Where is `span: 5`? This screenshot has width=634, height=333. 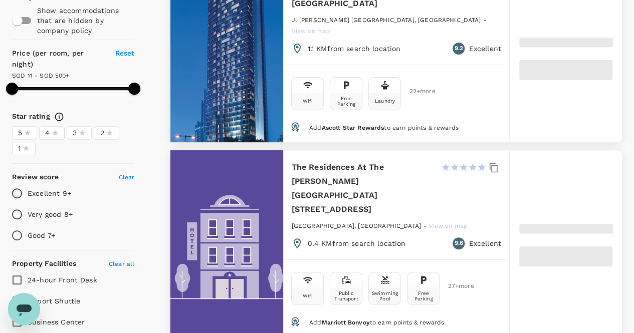
span: 5 is located at coordinates (20, 133).